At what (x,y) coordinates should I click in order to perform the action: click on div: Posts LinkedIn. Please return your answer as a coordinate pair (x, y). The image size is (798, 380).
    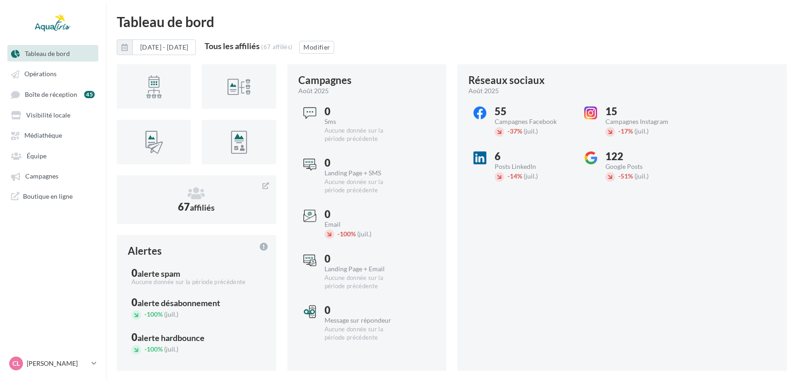
    Looking at the image, I should click on (532, 167).